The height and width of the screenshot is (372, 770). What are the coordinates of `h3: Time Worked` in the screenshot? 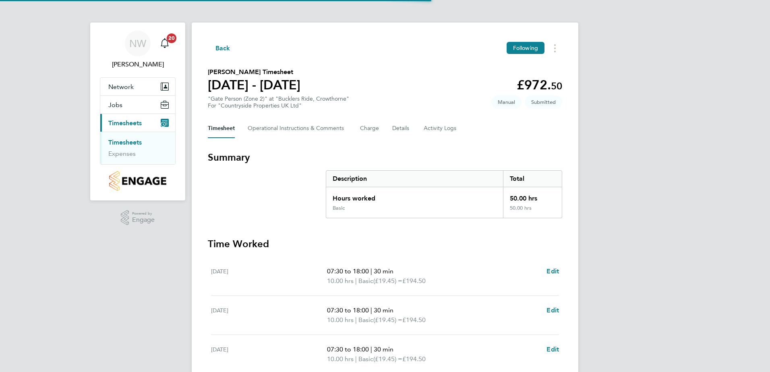 It's located at (385, 244).